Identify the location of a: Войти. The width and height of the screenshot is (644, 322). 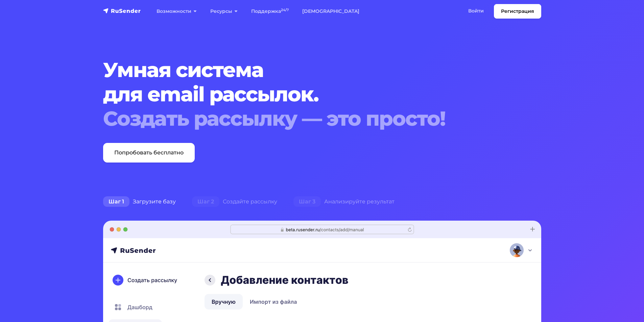
(476, 11).